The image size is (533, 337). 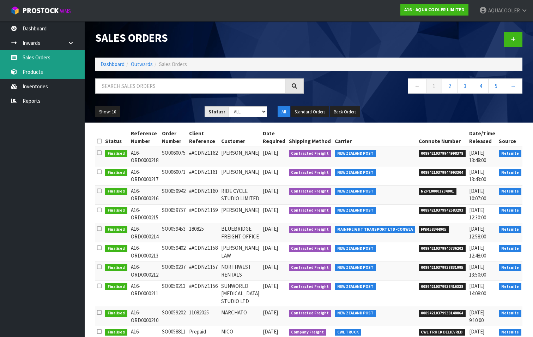 What do you see at coordinates (145, 293) in the screenshot?
I see `td: A16-ORD0000211` at bounding box center [145, 293].